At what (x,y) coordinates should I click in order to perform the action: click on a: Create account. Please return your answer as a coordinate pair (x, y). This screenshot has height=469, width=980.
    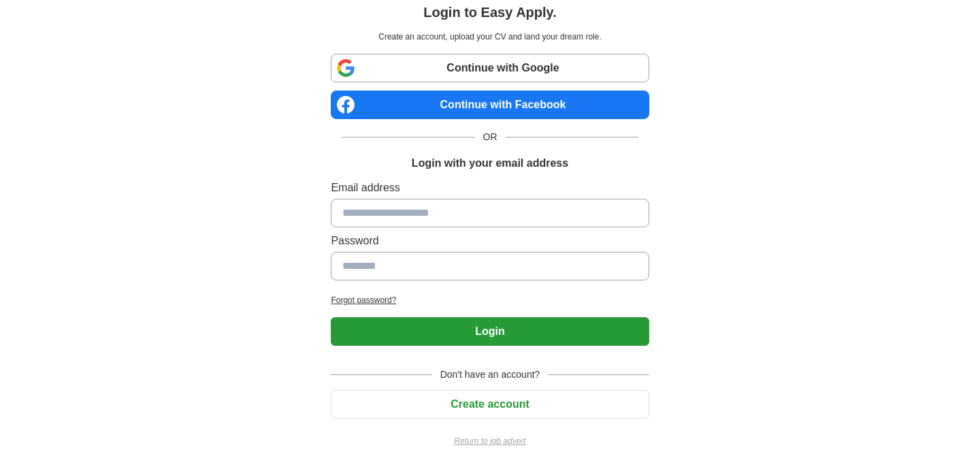
    Looking at the image, I should click on (489, 404).